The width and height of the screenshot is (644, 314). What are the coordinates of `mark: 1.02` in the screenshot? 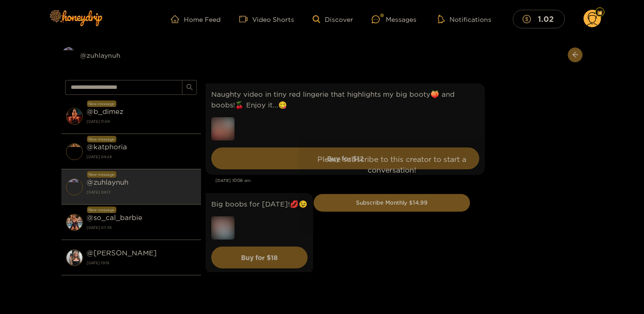 It's located at (546, 19).